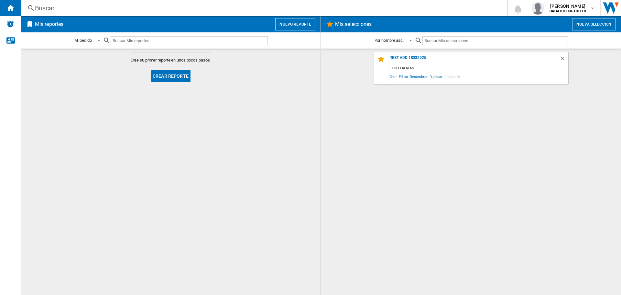 The image size is (621, 295). I want to click on div: Borrar, so click(564, 60).